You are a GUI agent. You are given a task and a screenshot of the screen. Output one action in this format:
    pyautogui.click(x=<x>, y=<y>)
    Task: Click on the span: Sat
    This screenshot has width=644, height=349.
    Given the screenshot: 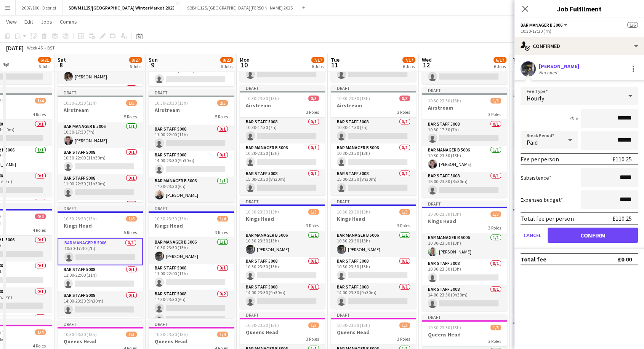 What is the action you would take?
    pyautogui.click(x=62, y=60)
    